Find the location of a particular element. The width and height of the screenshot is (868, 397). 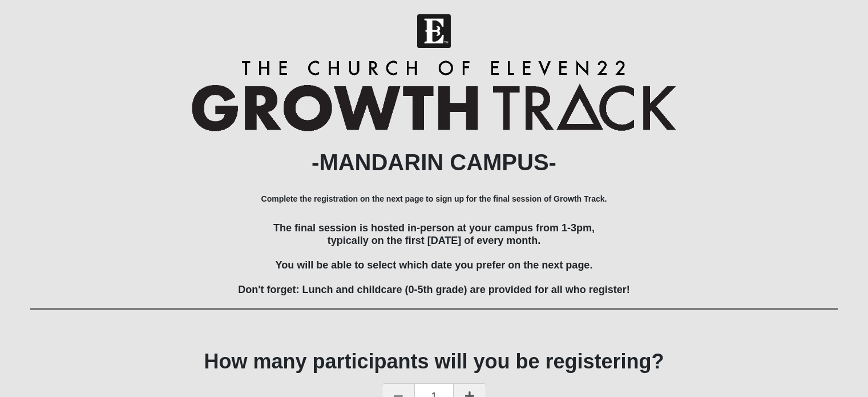

span: Don't forget: Lunch and childcare (0-5th grade) are provided for all who register! is located at coordinates (434, 289).